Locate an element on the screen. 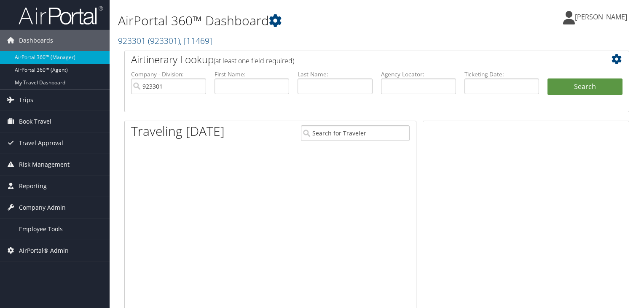  span: Trips is located at coordinates (26, 100).